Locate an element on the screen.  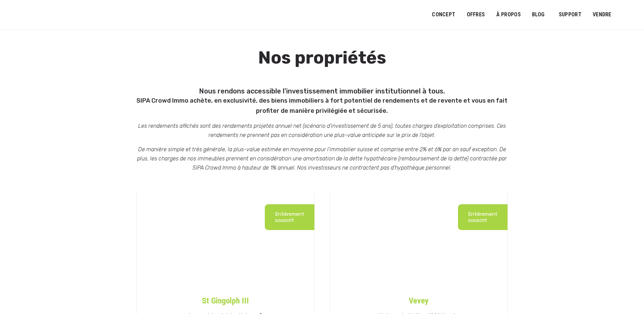
img: st-gin-iii is located at coordinates (225, 240).